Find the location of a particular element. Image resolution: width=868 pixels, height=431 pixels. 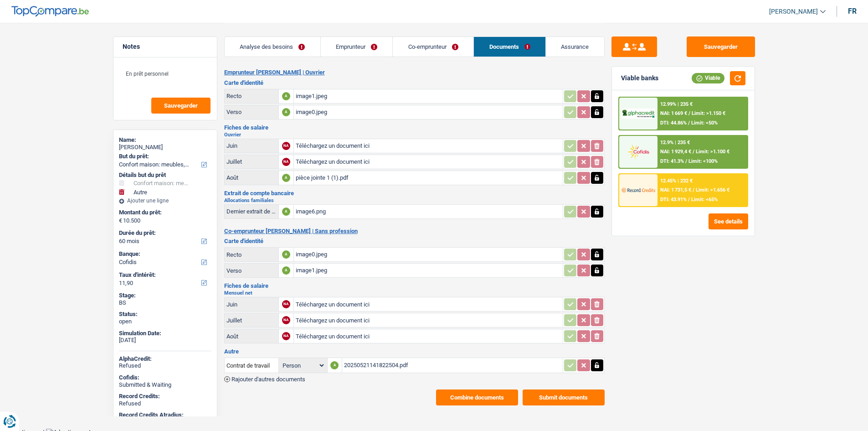

div: Name: is located at coordinates (165, 140).